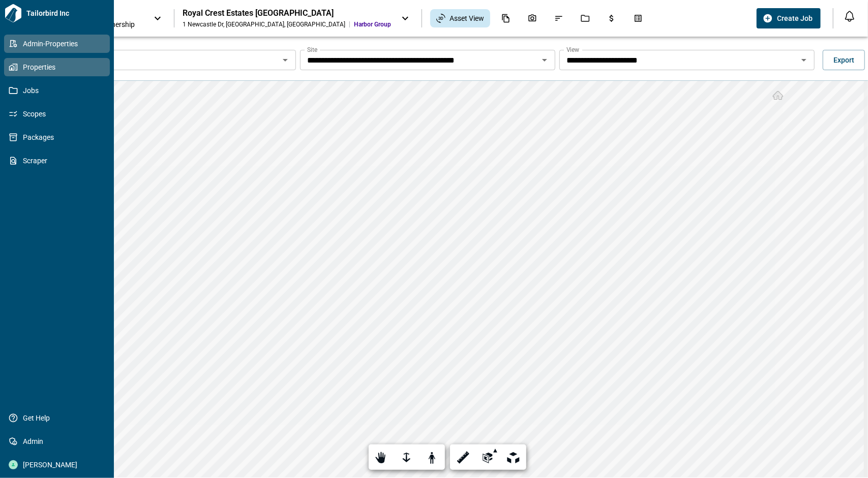  I want to click on div: Budgets, so click(612, 18).